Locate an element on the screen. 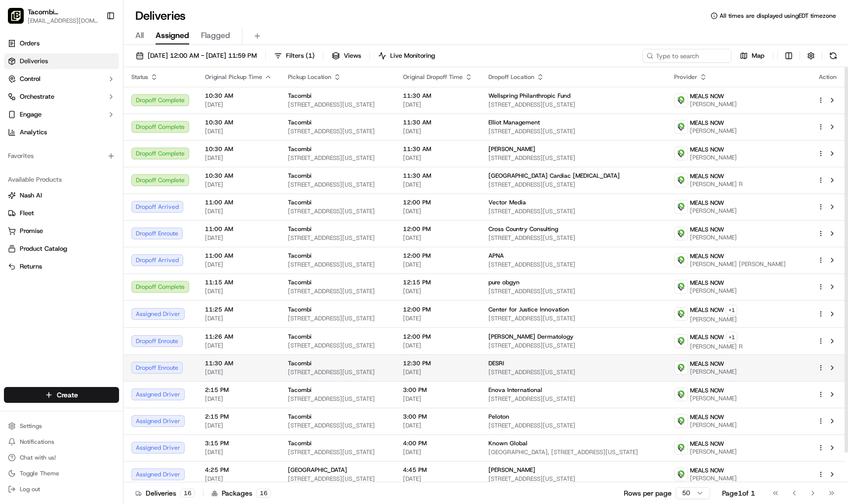  span: Assigned is located at coordinates (172, 36).